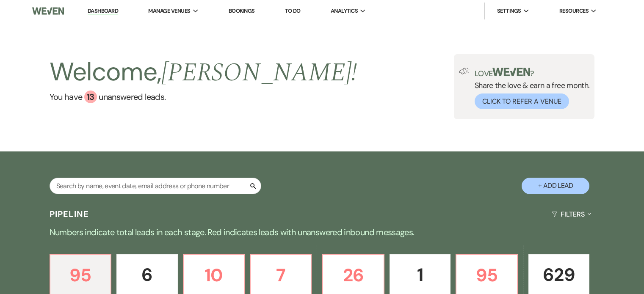 The image size is (644, 294). What do you see at coordinates (242, 11) in the screenshot?
I see `a: Bookings` at bounding box center [242, 11].